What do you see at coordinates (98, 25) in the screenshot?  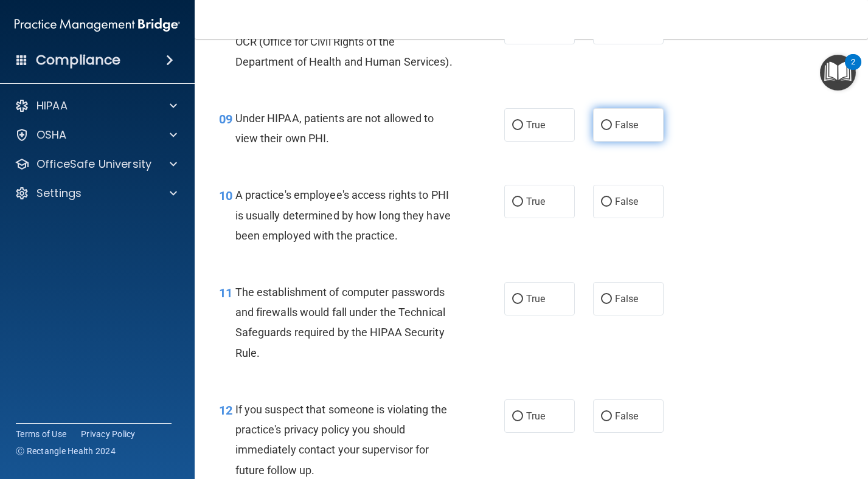 I see `img: PMB logo` at bounding box center [98, 25].